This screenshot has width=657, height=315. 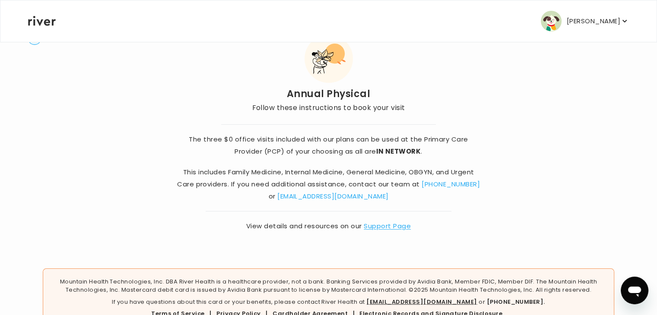 I want to click on p: The three $0 office visits included with our plans can be used at the Primary Care Provider (PCP)..., so click(x=328, y=146).